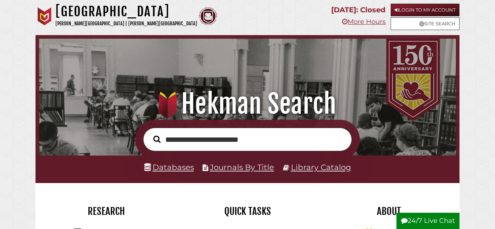  I want to click on h2: Research, so click(106, 212).